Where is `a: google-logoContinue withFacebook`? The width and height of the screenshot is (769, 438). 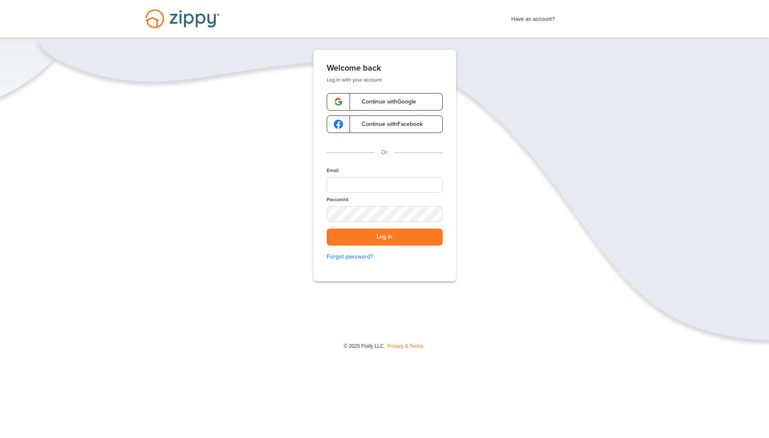 a: google-logoContinue withFacebook is located at coordinates (385, 124).